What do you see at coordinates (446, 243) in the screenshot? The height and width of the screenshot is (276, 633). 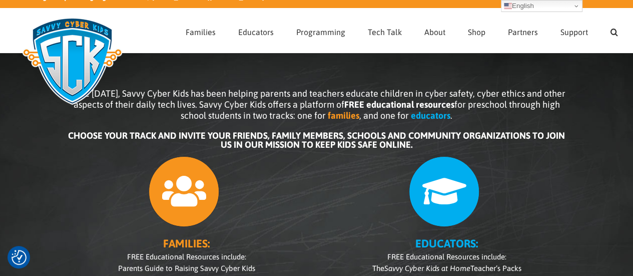 I see `b: EDUCATORS:` at bounding box center [446, 243].